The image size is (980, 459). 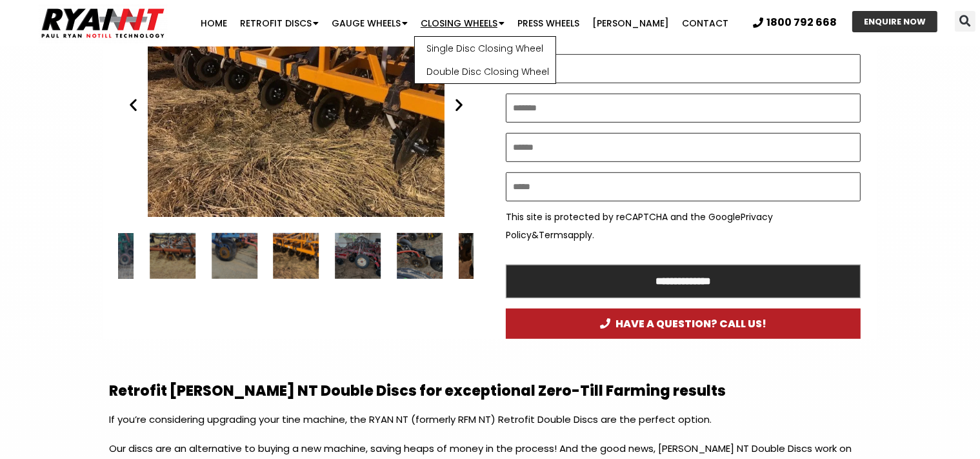 I want to click on a: Gauge Wheels, so click(x=370, y=23).